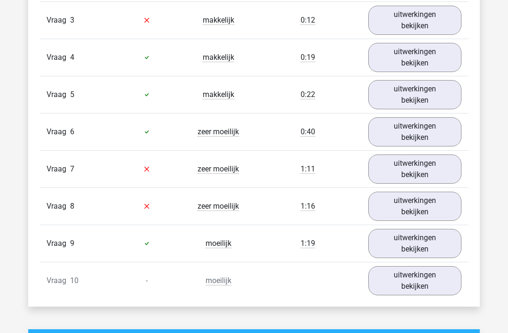 The width and height of the screenshot is (508, 333). I want to click on span: 1:11, so click(308, 169).